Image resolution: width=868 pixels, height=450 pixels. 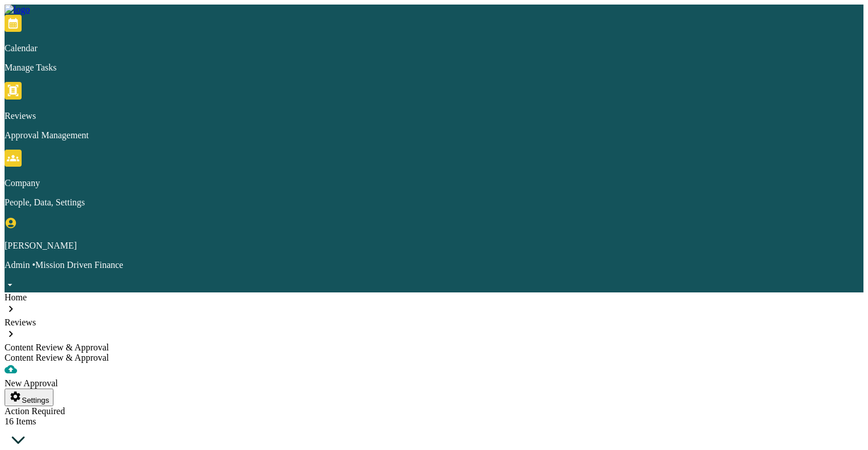 I want to click on img: logo, so click(x=17, y=10).